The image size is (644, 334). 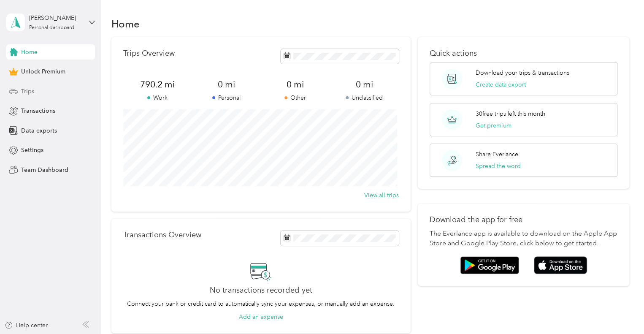 I want to click on span: Settings, so click(x=32, y=150).